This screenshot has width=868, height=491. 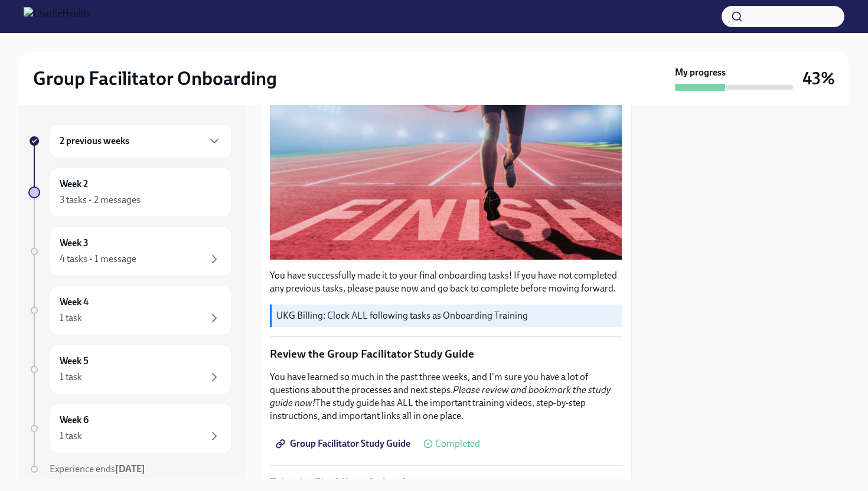 What do you see at coordinates (447, 316) in the screenshot?
I see `p: UKG Billing: Clock ALL following tasks as Onboarding Training` at bounding box center [447, 316].